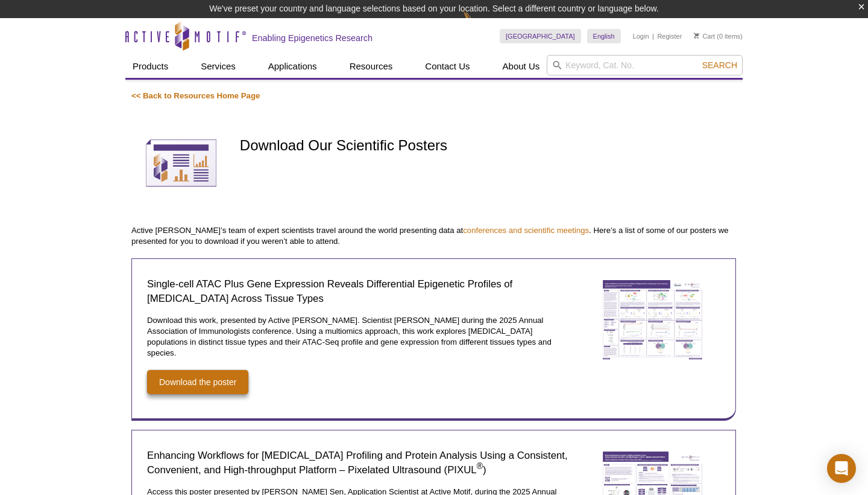 Image resolution: width=868 pixels, height=495 pixels. Describe the element at coordinates (718, 37) in the screenshot. I see `li: (0 items)` at that location.